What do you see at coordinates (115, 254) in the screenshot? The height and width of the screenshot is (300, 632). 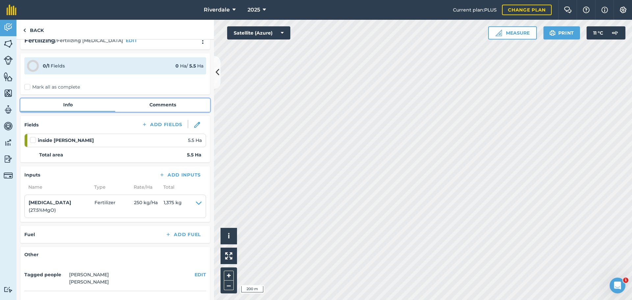 I see `h4: Other` at bounding box center [115, 254].